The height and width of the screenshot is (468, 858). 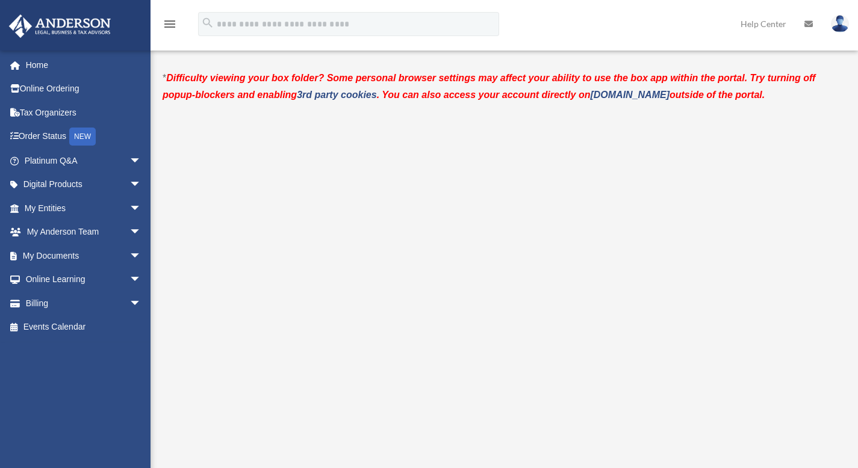 I want to click on a: Digital Productsarrow_drop_down, so click(x=84, y=185).